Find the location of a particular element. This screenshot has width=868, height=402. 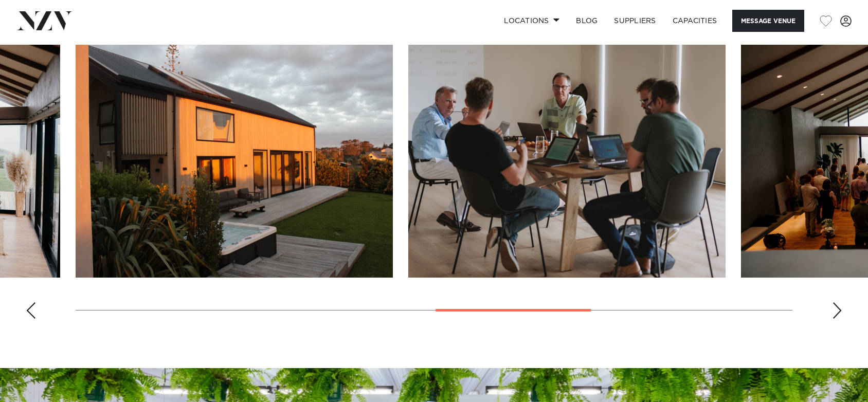

a: BLOG is located at coordinates (587, 20).